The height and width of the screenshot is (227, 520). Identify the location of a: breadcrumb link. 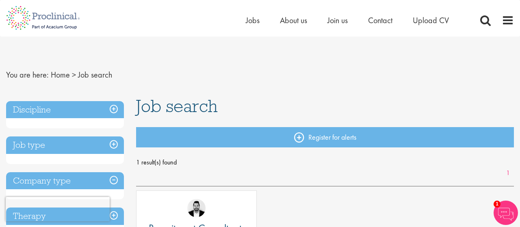
(60, 75).